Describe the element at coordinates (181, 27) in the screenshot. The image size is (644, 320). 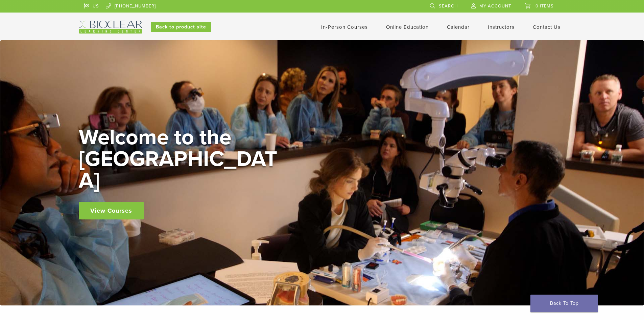
I see `a: Back to product site` at that location.